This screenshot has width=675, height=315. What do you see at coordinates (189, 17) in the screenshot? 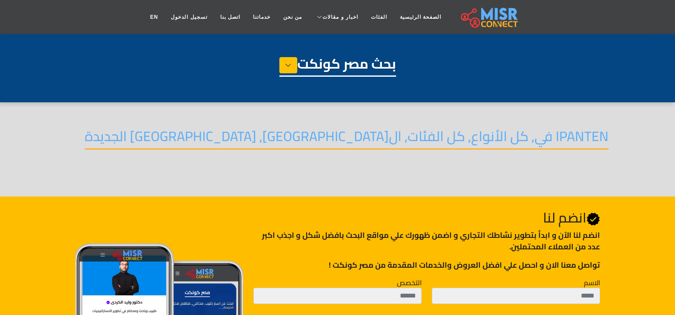
I see `a: تسجيل الدخول` at bounding box center [189, 17].